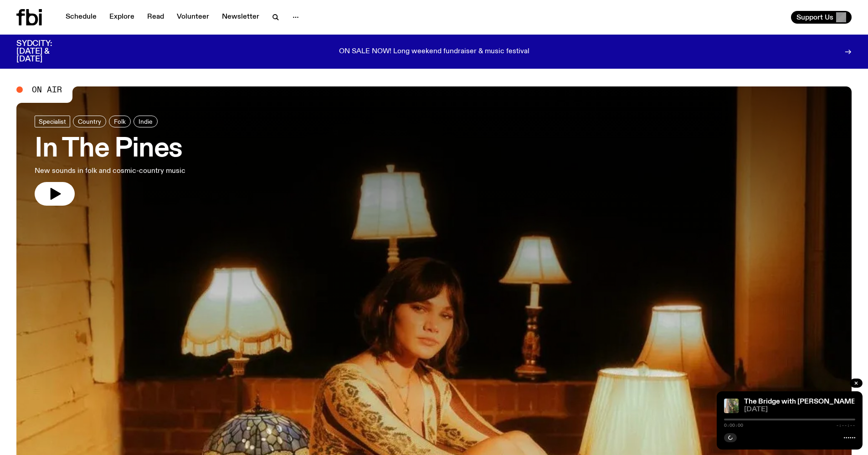 The image size is (868, 455). What do you see at coordinates (240, 18) in the screenshot?
I see `a: Newsletter` at bounding box center [240, 18].